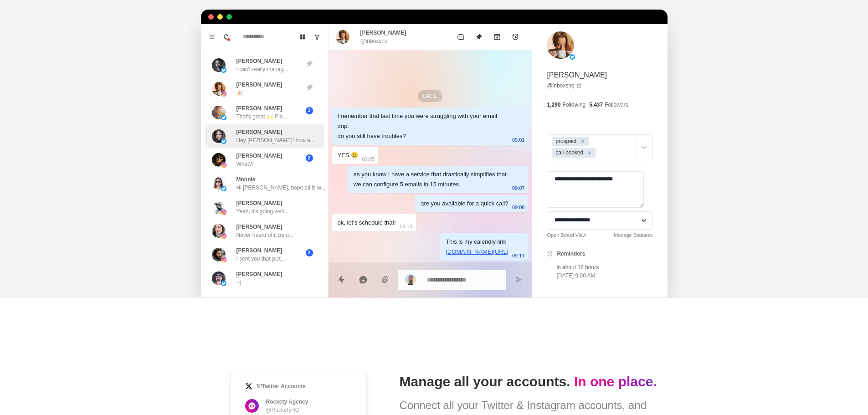  Describe the element at coordinates (262, 69) in the screenshot. I see `p: I can't really manag...` at that location.